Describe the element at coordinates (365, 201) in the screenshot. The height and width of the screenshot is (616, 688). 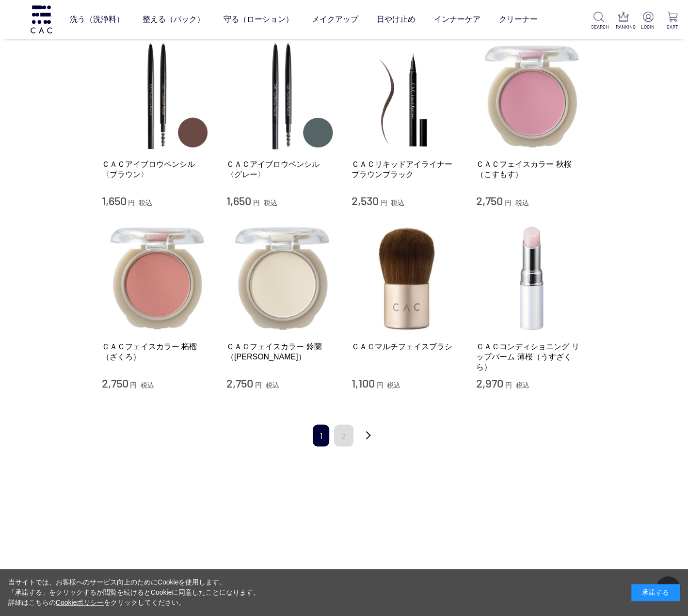
I see `span: 2,530` at that location.